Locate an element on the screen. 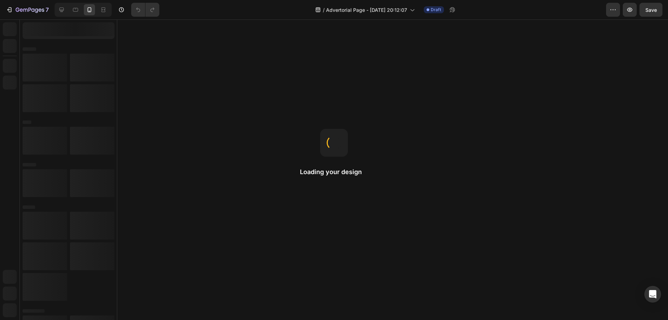  div: Undo/Redo is located at coordinates (145, 10).